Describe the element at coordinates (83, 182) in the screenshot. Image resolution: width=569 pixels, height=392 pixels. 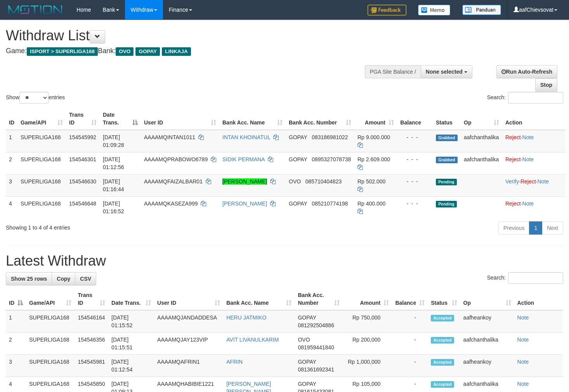
I see `span: 154546630` at that location.